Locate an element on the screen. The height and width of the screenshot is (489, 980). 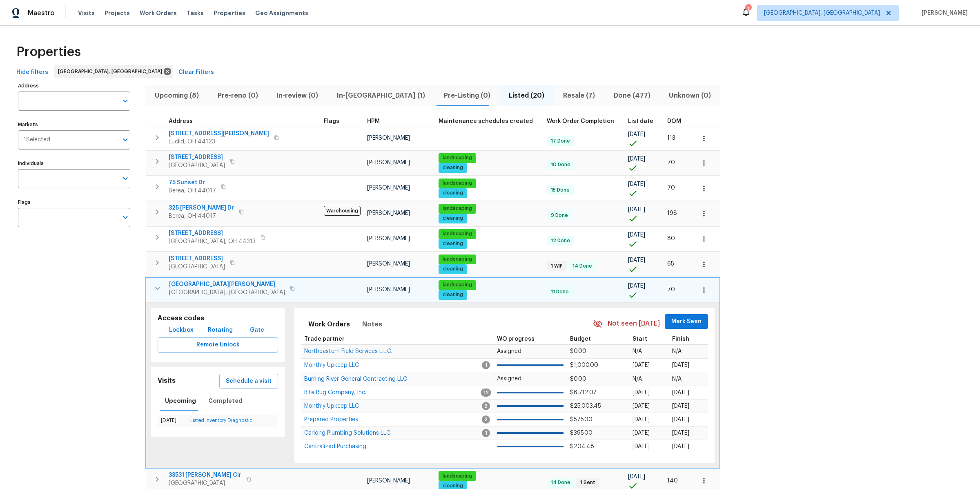
a: Northeastern Field Services L.L.C. is located at coordinates (349, 351).